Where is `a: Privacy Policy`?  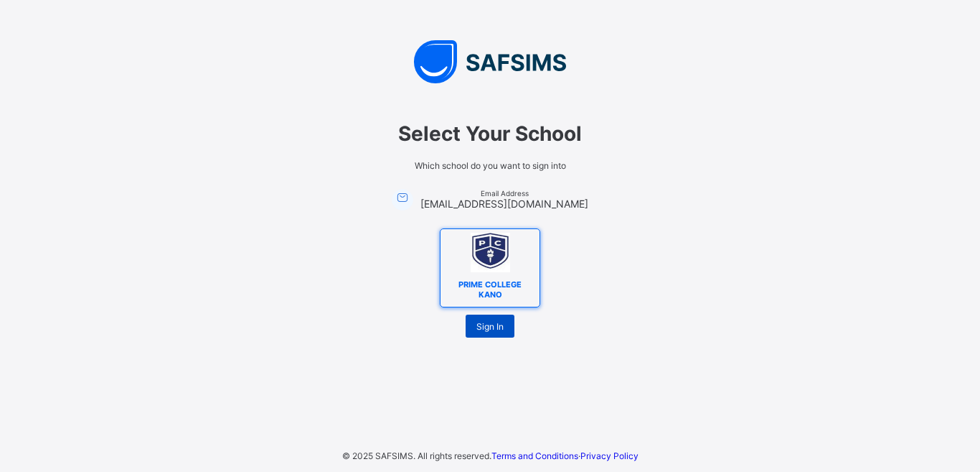 a: Privacy Policy is located at coordinates (609, 455).